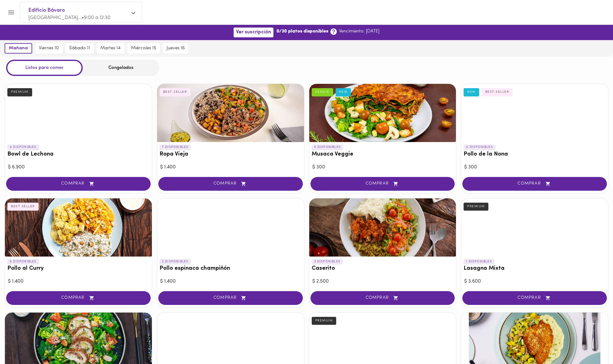  I want to click on p: 3 DISPONIBLES, so click(327, 262).